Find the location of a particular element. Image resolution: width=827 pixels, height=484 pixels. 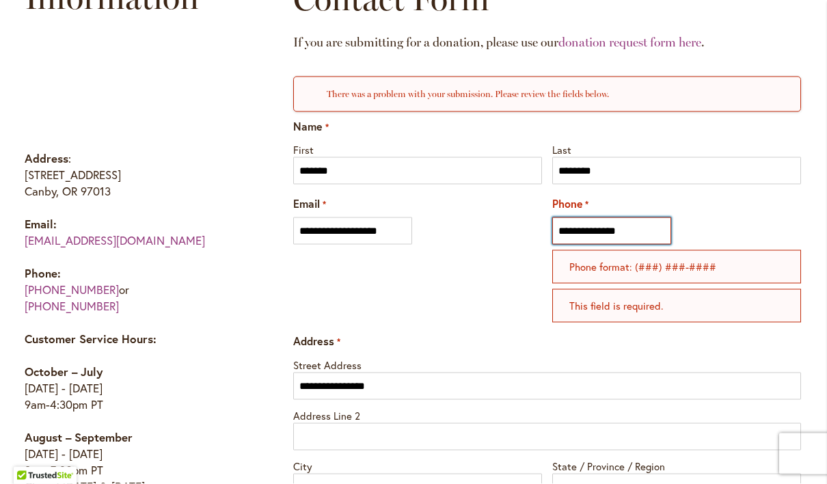

div: This field is required. is located at coordinates (677, 306).